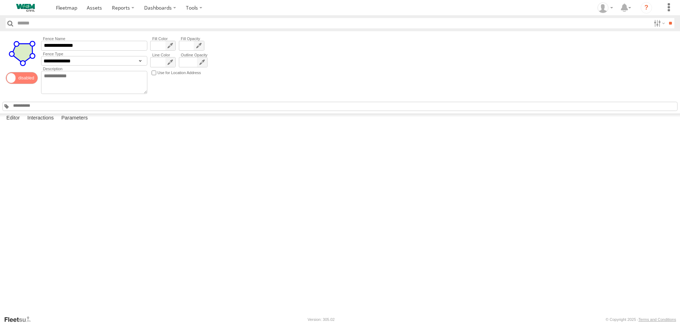 This screenshot has width=680, height=323. What do you see at coordinates (657, 319) in the screenshot?
I see `a: Terms and Conditions` at bounding box center [657, 319].